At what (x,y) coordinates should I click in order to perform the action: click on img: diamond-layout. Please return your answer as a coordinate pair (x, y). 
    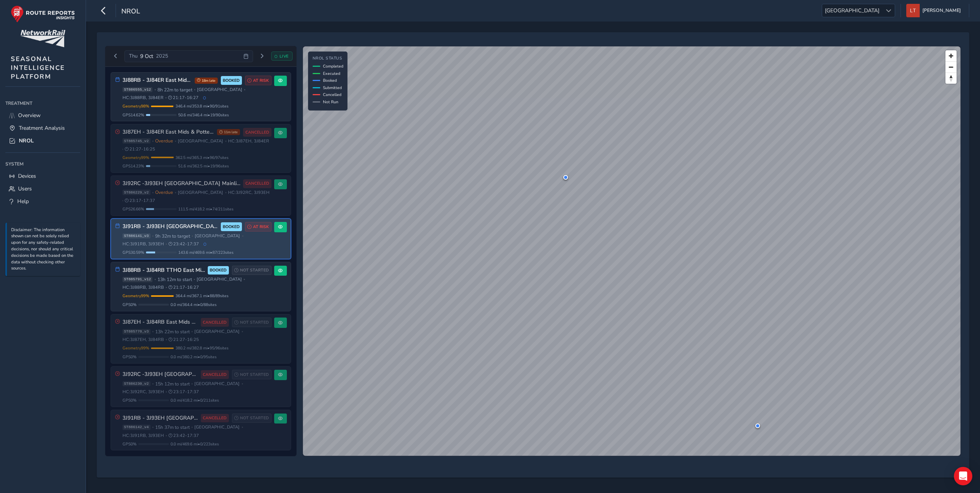
    Looking at the image, I should click on (913, 10).